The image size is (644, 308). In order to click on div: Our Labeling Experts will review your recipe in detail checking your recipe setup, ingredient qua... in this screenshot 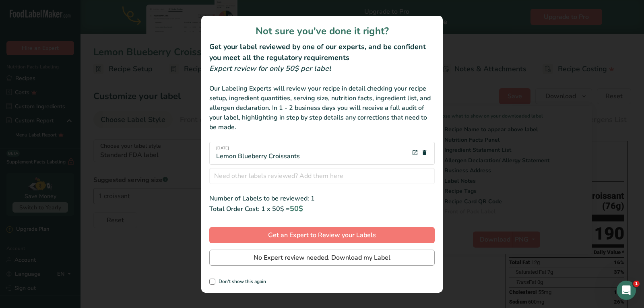, I will do `click(322, 108)`.